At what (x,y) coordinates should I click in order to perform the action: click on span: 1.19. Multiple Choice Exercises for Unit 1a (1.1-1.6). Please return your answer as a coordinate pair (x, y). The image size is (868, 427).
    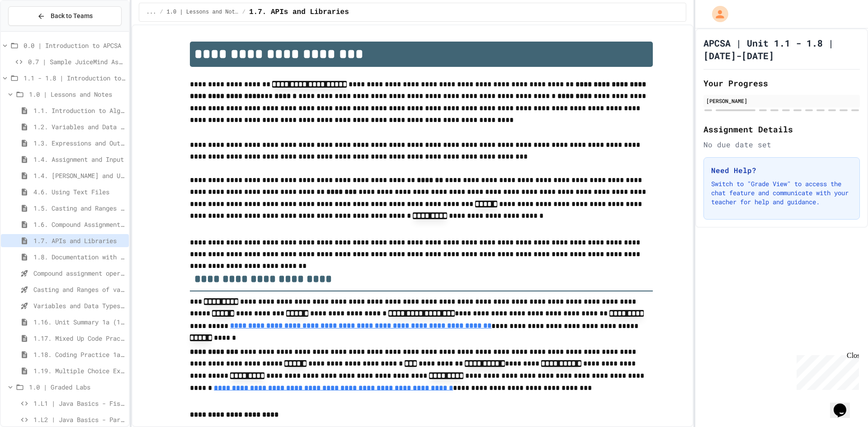
    Looking at the image, I should click on (79, 371).